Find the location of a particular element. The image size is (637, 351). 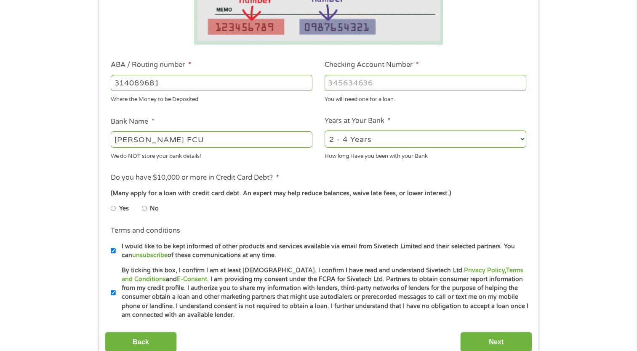

div: We do NOT store your bank details! is located at coordinates (211, 155).